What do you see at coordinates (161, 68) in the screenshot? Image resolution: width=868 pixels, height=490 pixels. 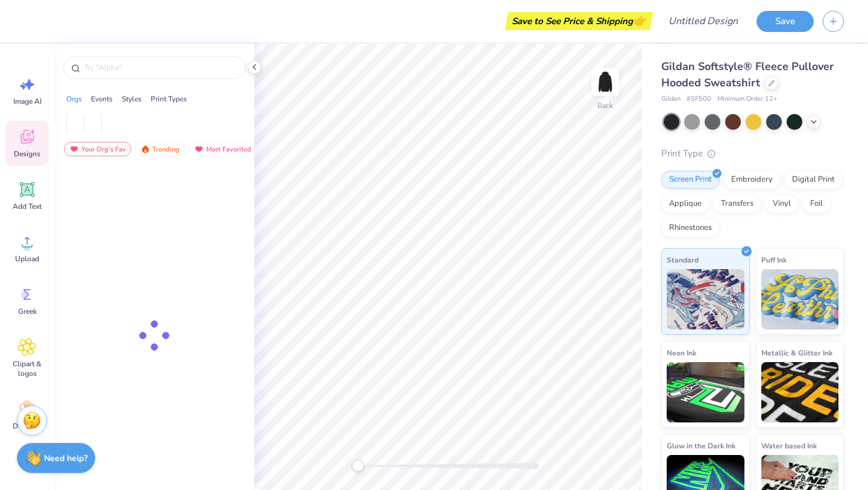 I see `input: Try "Alpha"` at bounding box center [161, 68].